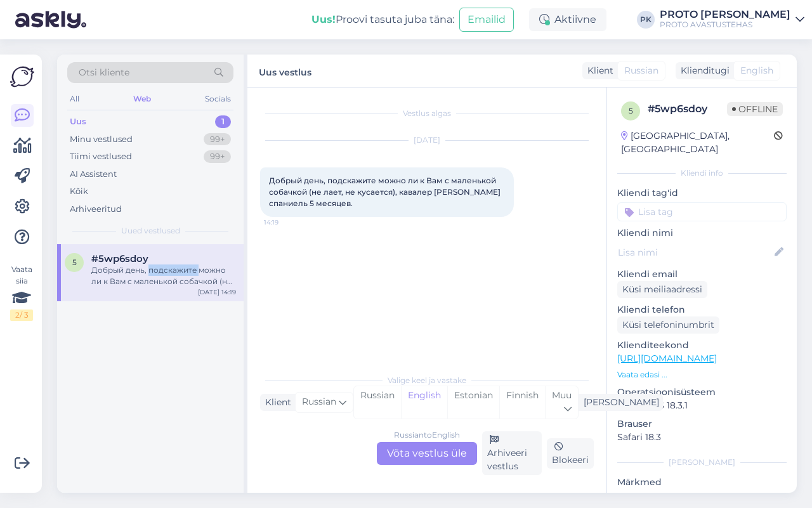  What do you see at coordinates (512, 453) in the screenshot?
I see `div: Arhiveeri vestlus` at bounding box center [512, 453].